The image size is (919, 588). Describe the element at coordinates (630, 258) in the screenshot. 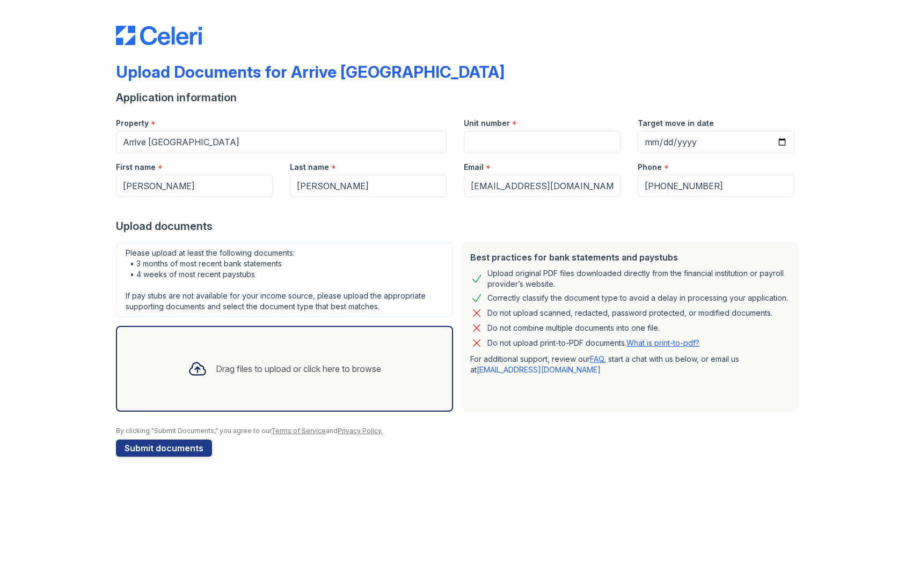

I see `div: Best practices for bank statements and paystubs` at that location.